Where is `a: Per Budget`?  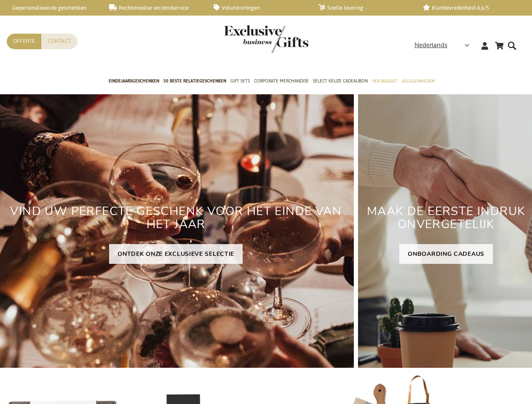 a: Per Budget is located at coordinates (384, 82).